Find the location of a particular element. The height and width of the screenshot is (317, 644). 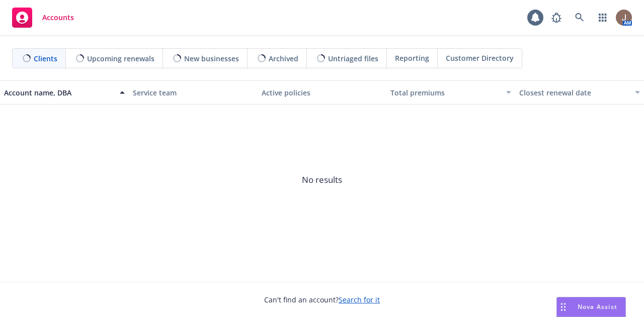

div: Total premiums is located at coordinates (445, 93).